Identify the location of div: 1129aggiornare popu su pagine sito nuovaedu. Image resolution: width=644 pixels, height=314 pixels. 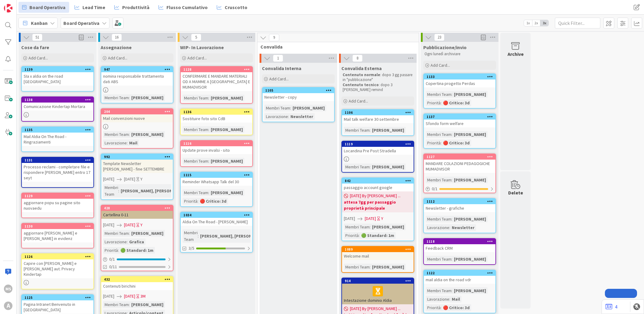
(58, 203).